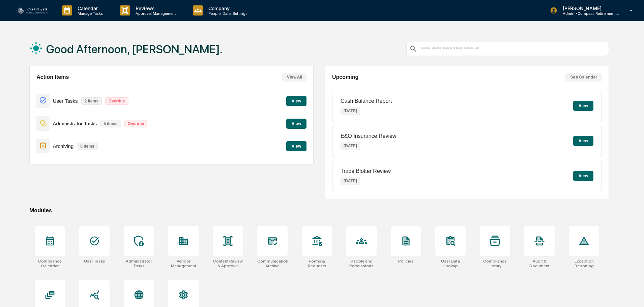 The image size is (644, 307). Describe the element at coordinates (584, 77) in the screenshot. I see `a: See Calendar` at that location.